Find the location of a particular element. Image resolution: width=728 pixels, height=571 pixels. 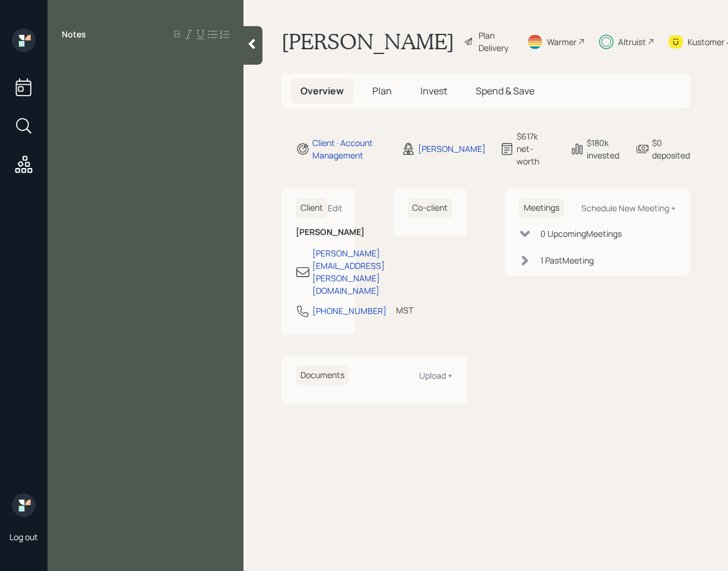

div: $0 deposited is located at coordinates (671, 149).